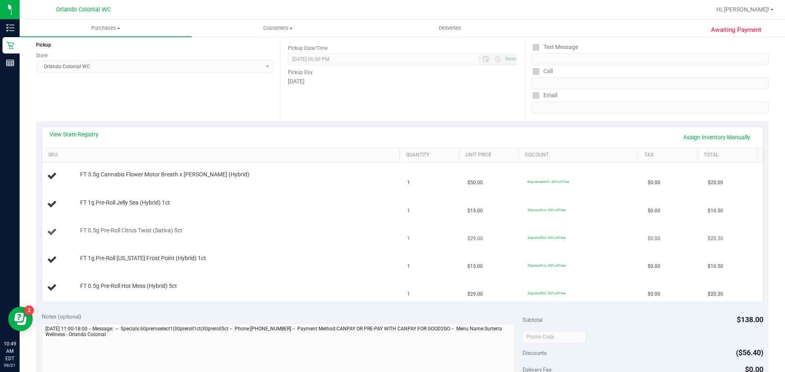 This screenshot has width=785, height=372. Describe the element at coordinates (475, 183) in the screenshot. I see `span: $50.00` at that location.